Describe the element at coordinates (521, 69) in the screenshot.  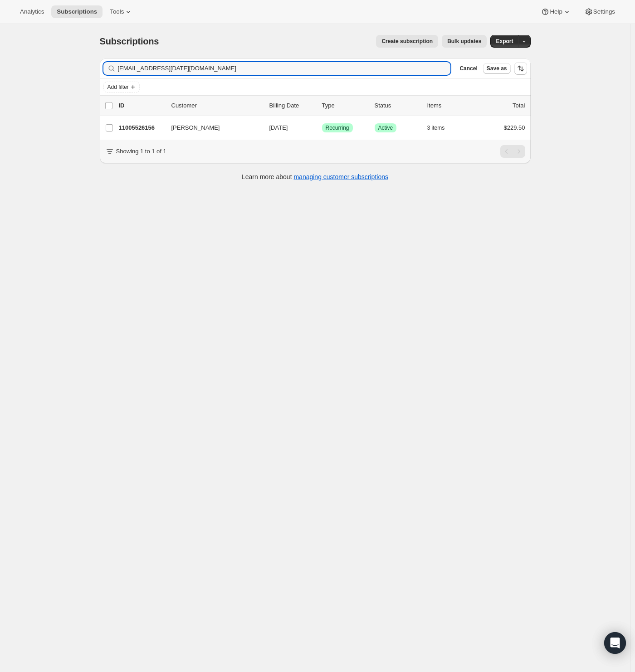
I see `button: Sort the results` at that location.